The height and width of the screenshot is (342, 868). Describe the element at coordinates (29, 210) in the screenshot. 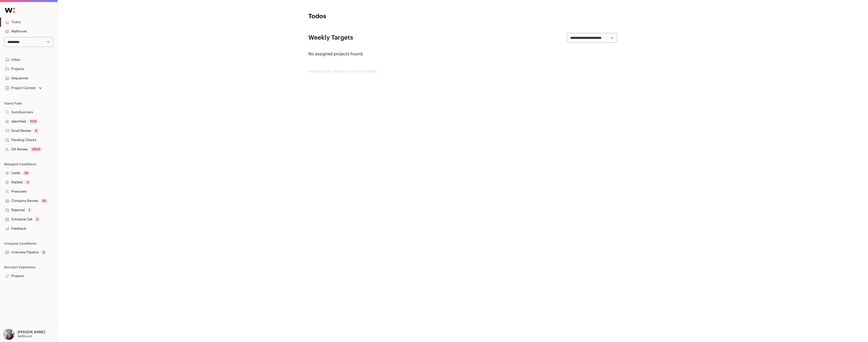

I see `div: 1` at that location.